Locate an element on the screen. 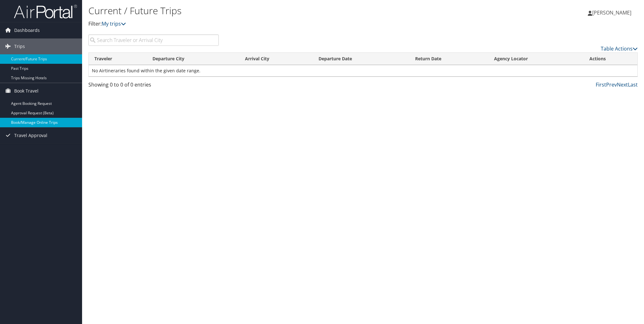 The image size is (644, 324). td: No Airtineraries found within the given date range. is located at coordinates (363, 71).